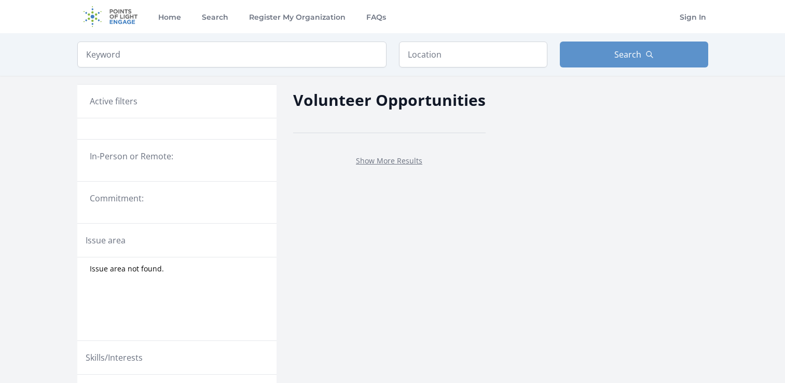  I want to click on legend: Skills/Interests, so click(114, 357).